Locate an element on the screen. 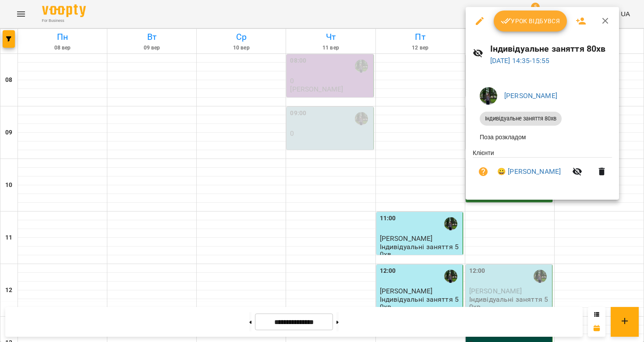 The height and width of the screenshot is (342, 644). img: 295700936d15feefccb57b2eaa6bd343.jpg is located at coordinates (488, 96).